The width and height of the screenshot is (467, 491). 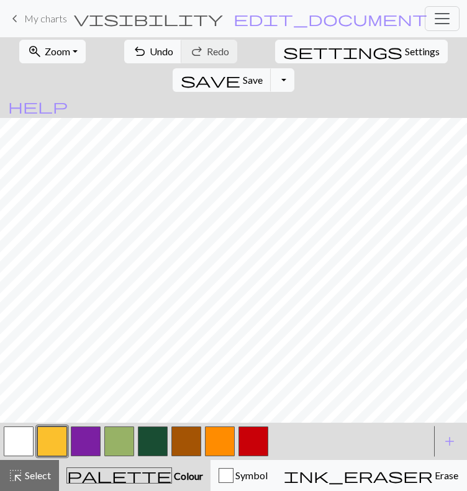 What do you see at coordinates (37, 475) in the screenshot?
I see `span: Select` at bounding box center [37, 475].